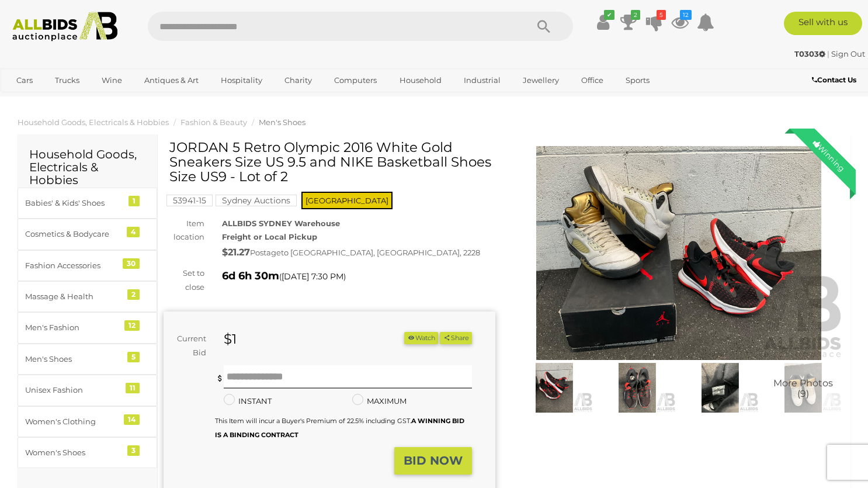 Image resolution: width=868 pixels, height=488 pixels. What do you see at coordinates (541, 80) in the screenshot?
I see `a: Jewellery` at bounding box center [541, 80].